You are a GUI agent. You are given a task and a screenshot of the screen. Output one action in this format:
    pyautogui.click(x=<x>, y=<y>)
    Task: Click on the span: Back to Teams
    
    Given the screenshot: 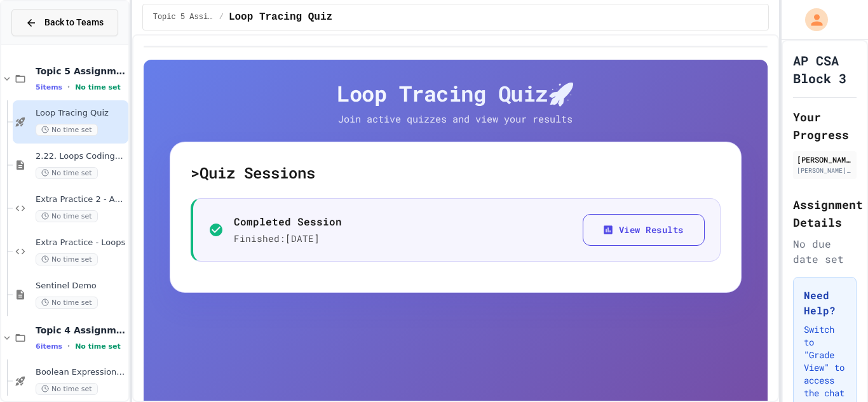 What is the action you would take?
    pyautogui.click(x=74, y=22)
    